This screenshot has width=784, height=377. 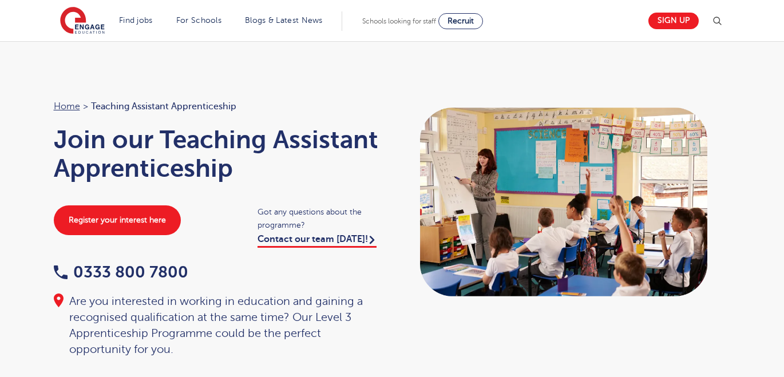 I want to click on div: Are you interested in working in education and gaining a recognised qualification at the same tim..., so click(x=218, y=326).